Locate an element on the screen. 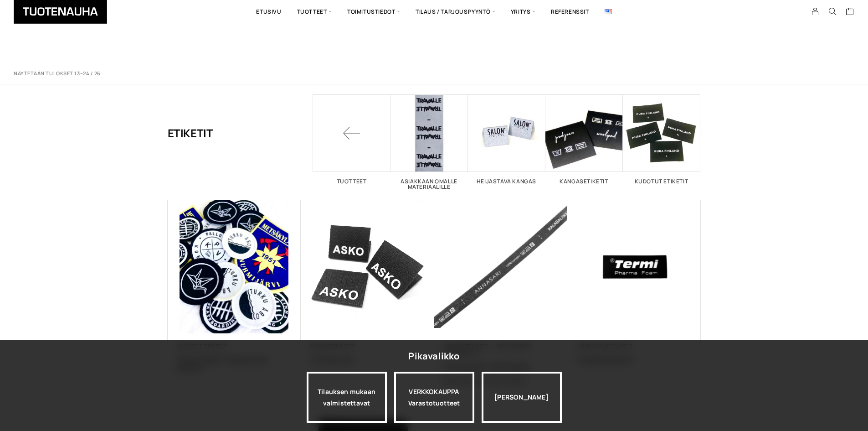 The image size is (868, 431). h2: Kudotut etiketit is located at coordinates (662, 182).